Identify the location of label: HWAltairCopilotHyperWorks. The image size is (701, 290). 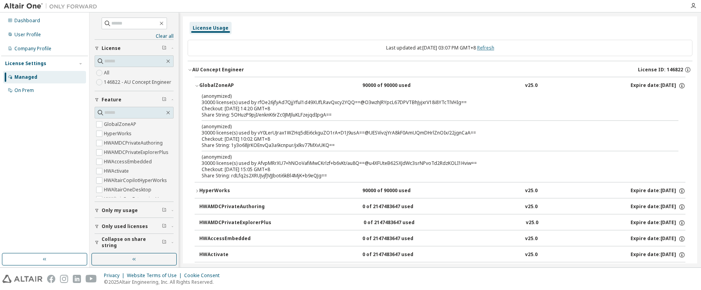
(136, 180).